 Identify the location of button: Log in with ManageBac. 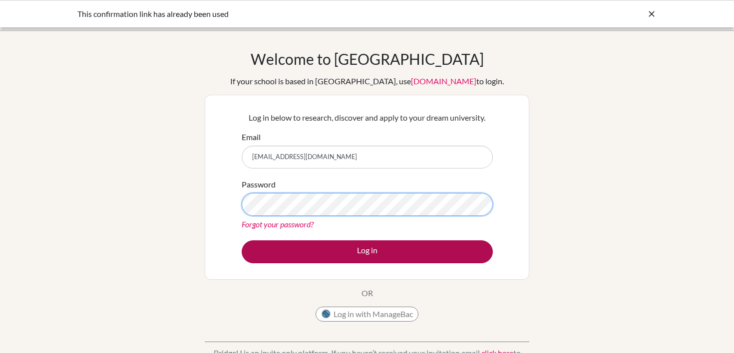
(367, 314).